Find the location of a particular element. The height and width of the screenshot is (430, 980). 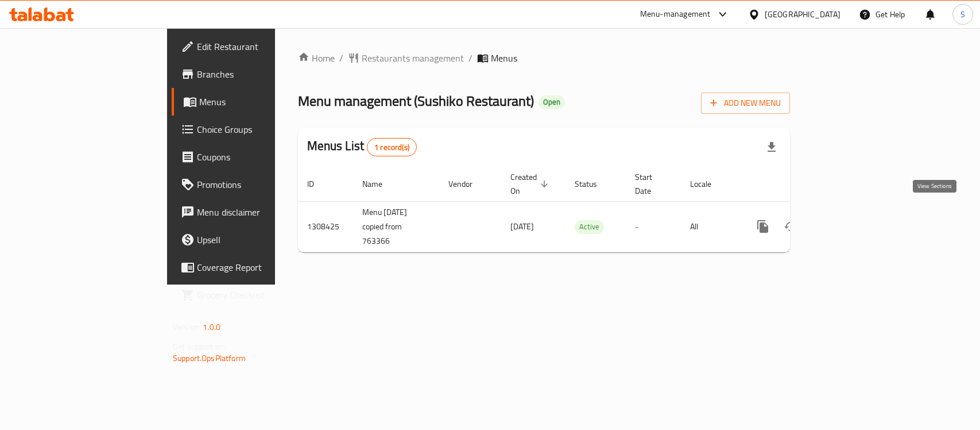

span: Name is located at coordinates (380, 184).